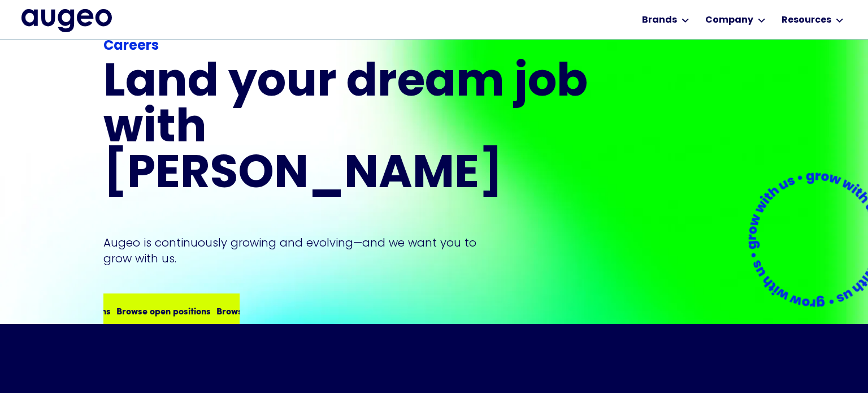 Image resolution: width=868 pixels, height=393 pixels. Describe the element at coordinates (298, 251) in the screenshot. I see `p: Augeo is continuously growing and evolving—and we want you to grow with us.` at that location.